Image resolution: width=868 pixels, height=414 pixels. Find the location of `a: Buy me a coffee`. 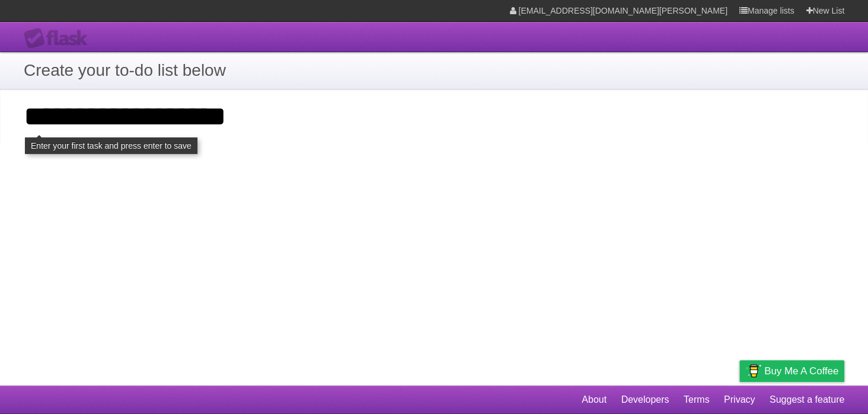

a: Buy me a coffee is located at coordinates (792, 371).